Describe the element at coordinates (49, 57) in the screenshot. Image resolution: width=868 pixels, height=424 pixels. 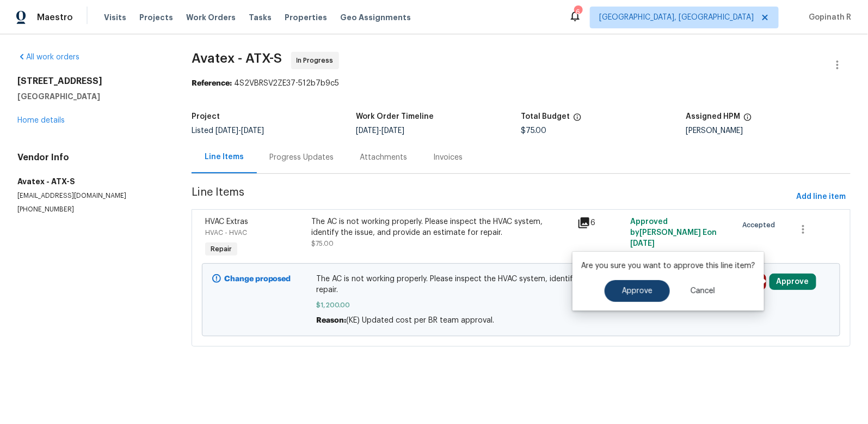
I see `a: All work orders` at that location.